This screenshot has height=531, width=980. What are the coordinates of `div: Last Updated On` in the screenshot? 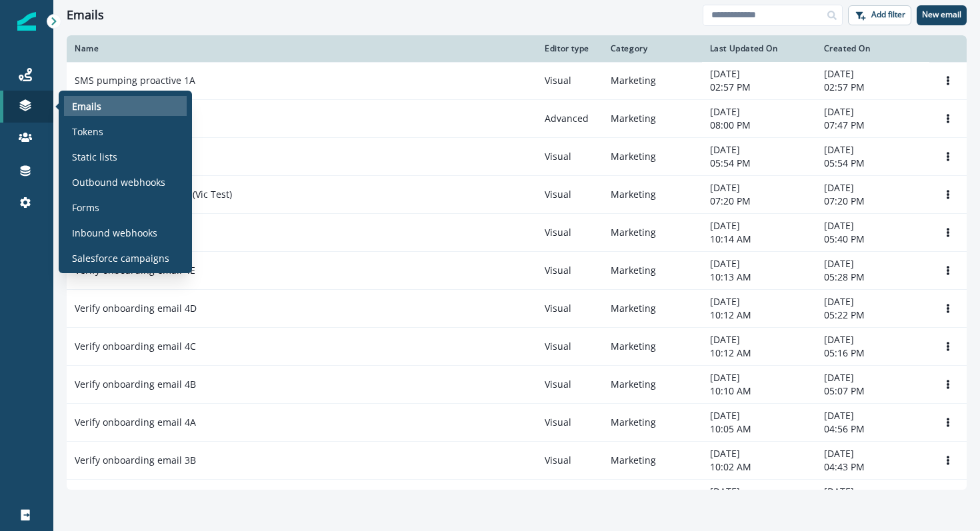 It's located at (758, 49).